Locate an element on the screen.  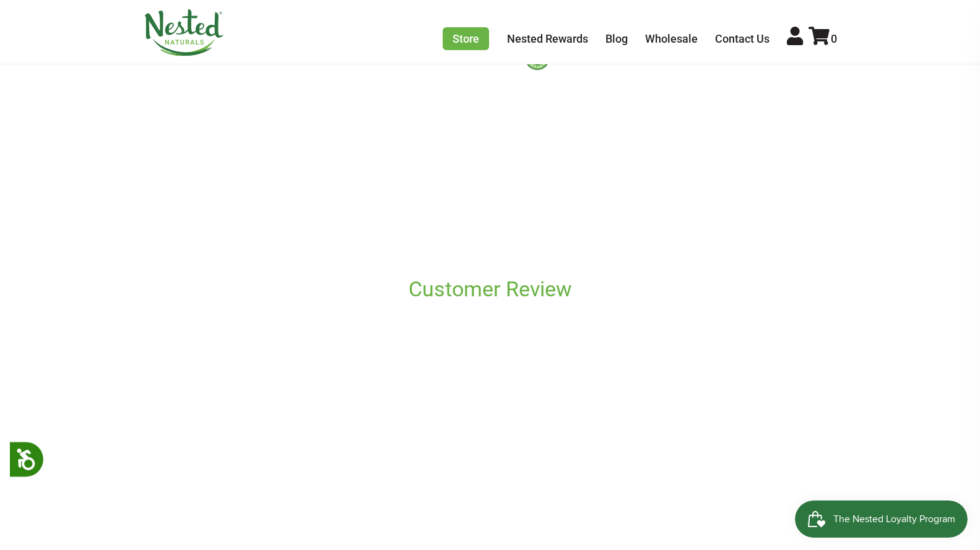
a: Store is located at coordinates (466, 39).